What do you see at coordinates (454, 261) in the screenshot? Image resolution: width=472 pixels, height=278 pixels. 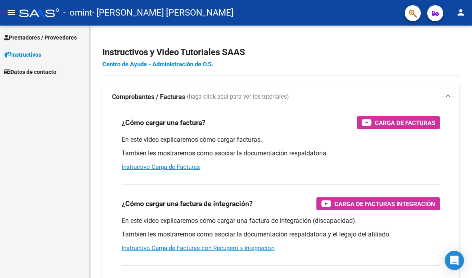 I see `div: Open Intercom Messenger` at bounding box center [454, 261].